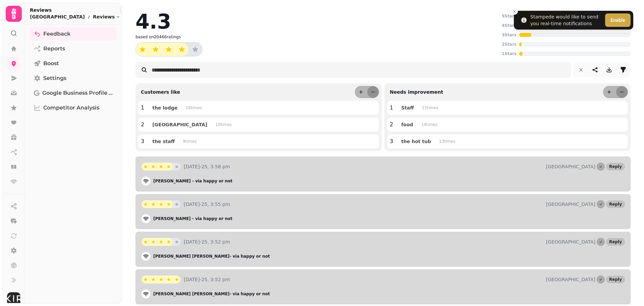 The width and height of the screenshot is (644, 306). I want to click on span: the staff, so click(163, 141).